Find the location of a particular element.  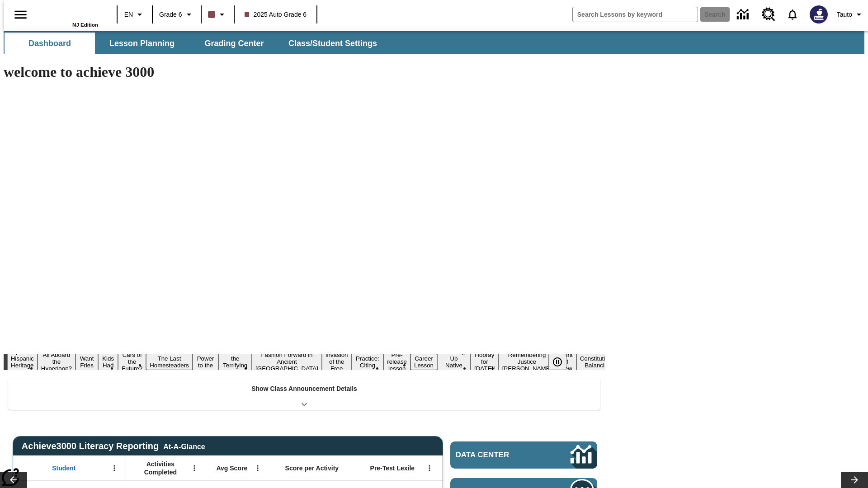

span: Data Center is located at coordinates (498, 455).